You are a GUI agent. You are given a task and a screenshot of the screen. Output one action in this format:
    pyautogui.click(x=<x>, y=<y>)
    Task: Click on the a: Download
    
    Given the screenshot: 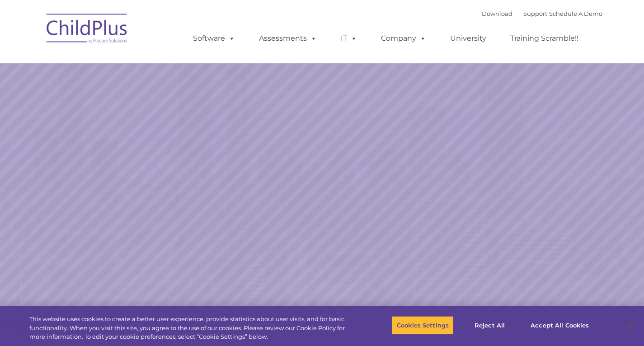 What is the action you would take?
    pyautogui.click(x=497, y=13)
    